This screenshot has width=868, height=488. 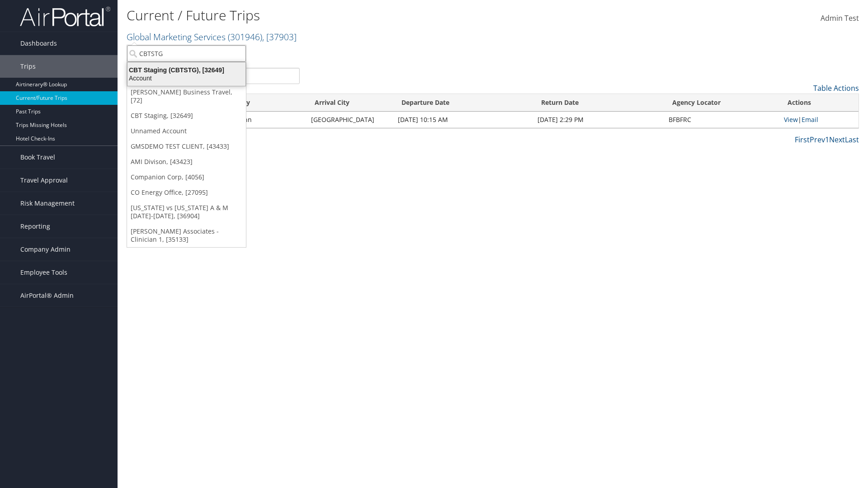 What do you see at coordinates (38, 157) in the screenshot?
I see `span: Book Travel` at bounding box center [38, 157].